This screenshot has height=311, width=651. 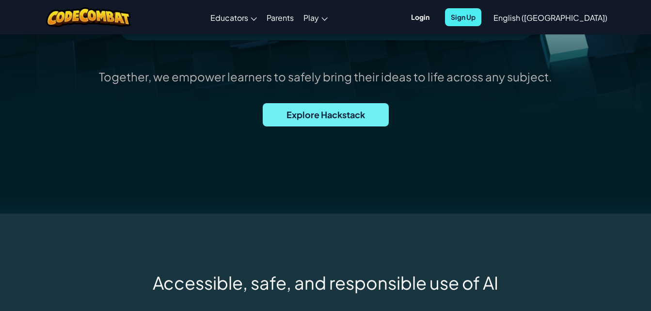 I want to click on a: Play, so click(x=316, y=17).